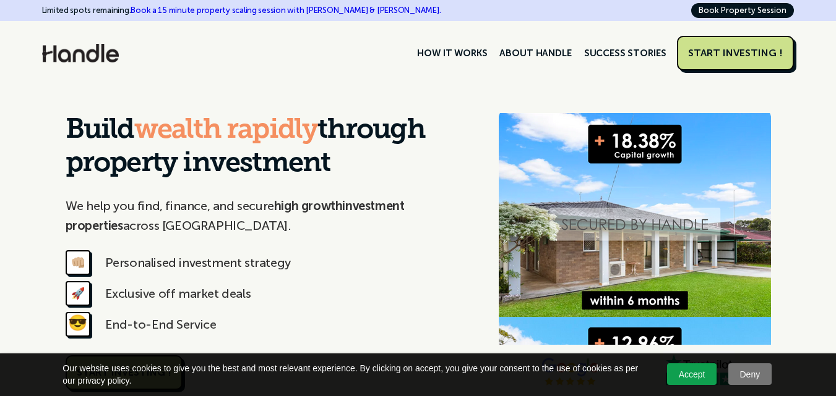 The image size is (836, 396). Describe the element at coordinates (451, 53) in the screenshot. I see `a: HOW IT WORKS` at that location.